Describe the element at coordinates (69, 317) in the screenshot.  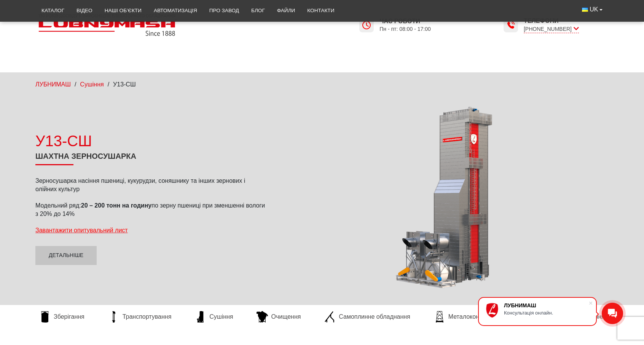
I see `span: Зберігання` at that location.